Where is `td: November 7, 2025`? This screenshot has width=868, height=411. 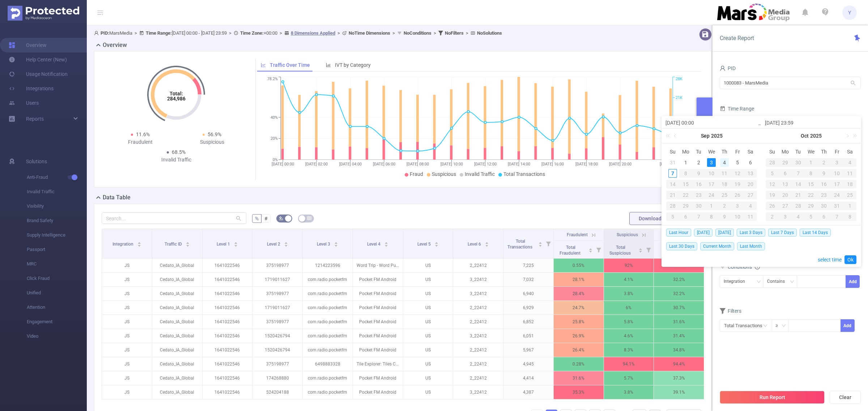
td: November 7, 2025 is located at coordinates (837, 217).